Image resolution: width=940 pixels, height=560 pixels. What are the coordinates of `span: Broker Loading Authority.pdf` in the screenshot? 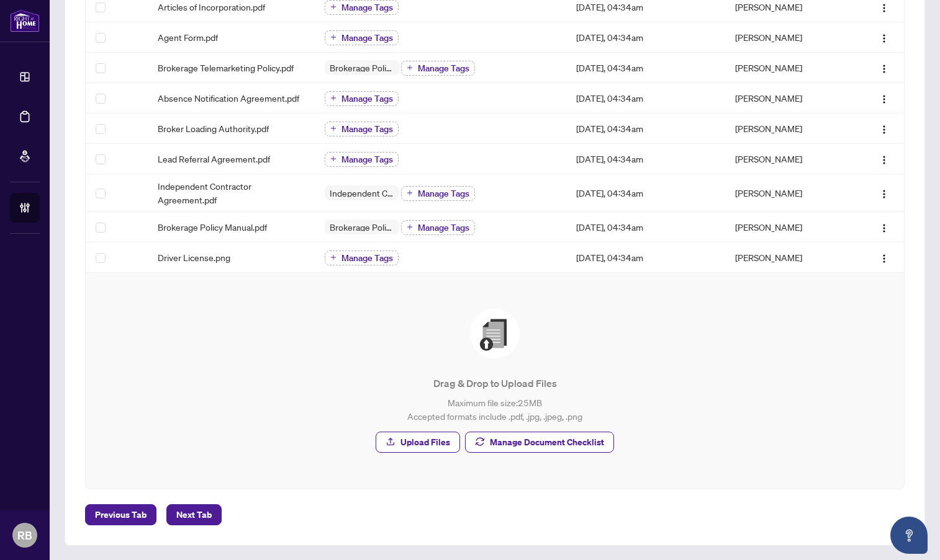 It's located at (213, 128).